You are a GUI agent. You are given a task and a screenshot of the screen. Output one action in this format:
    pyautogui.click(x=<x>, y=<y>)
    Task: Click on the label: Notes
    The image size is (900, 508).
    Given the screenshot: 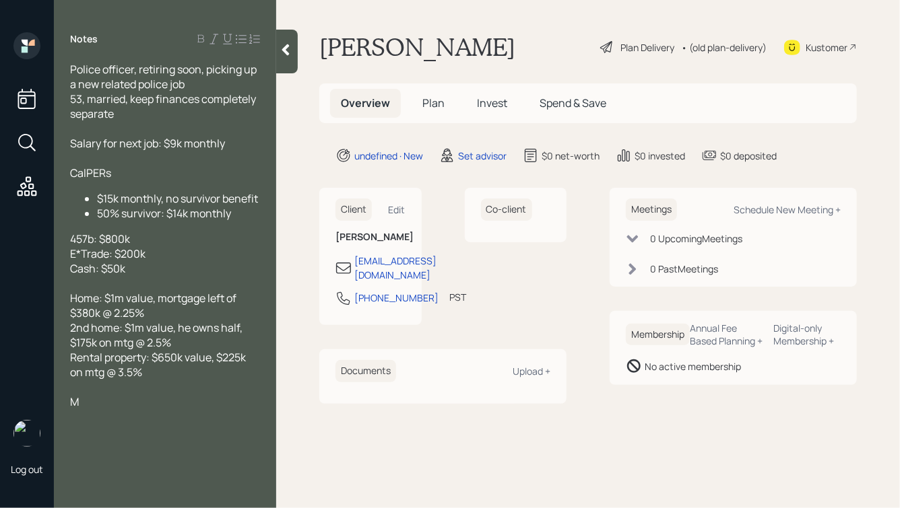 What is the action you would take?
    pyautogui.click(x=83, y=39)
    